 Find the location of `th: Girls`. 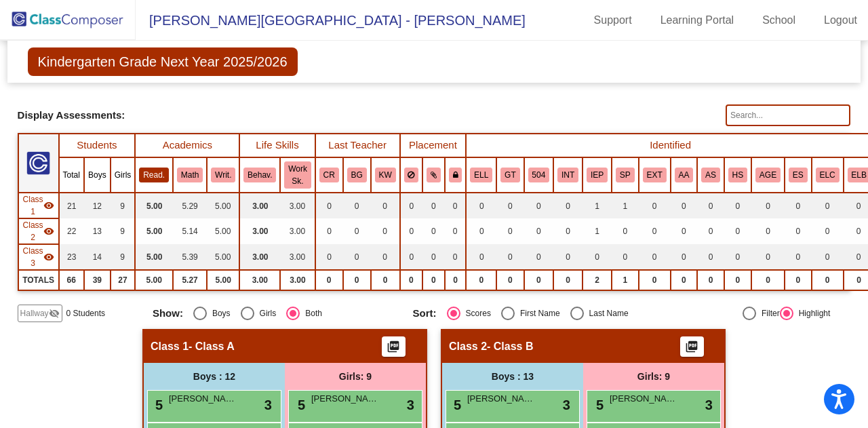

th: Girls is located at coordinates (123, 175).